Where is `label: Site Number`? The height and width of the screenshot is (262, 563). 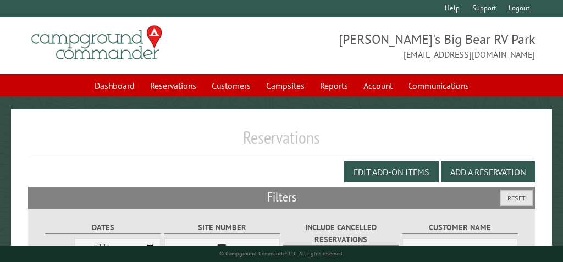 label: Site Number is located at coordinates (222, 227).